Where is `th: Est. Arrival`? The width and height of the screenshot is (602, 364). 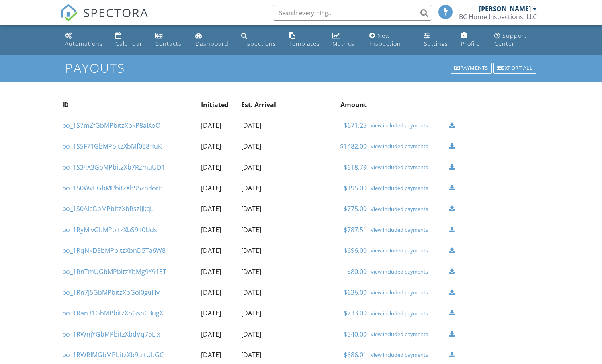
th: Est. Arrival is located at coordinates (264, 105).